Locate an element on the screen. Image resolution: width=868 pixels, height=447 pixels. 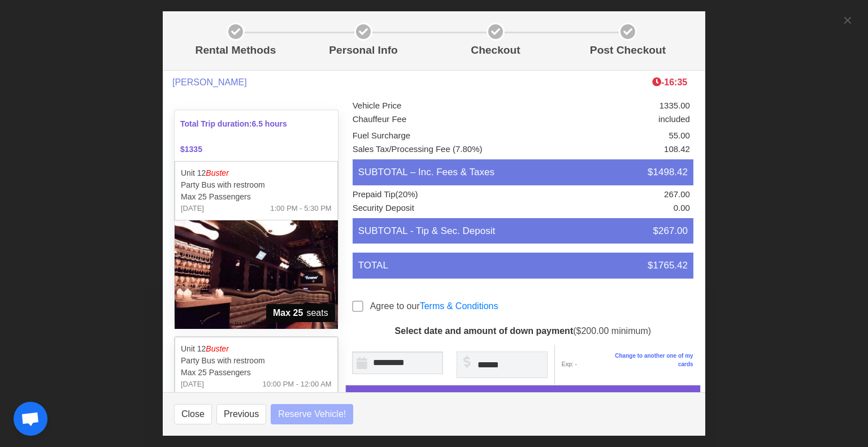
li: included is located at coordinates (610, 120).